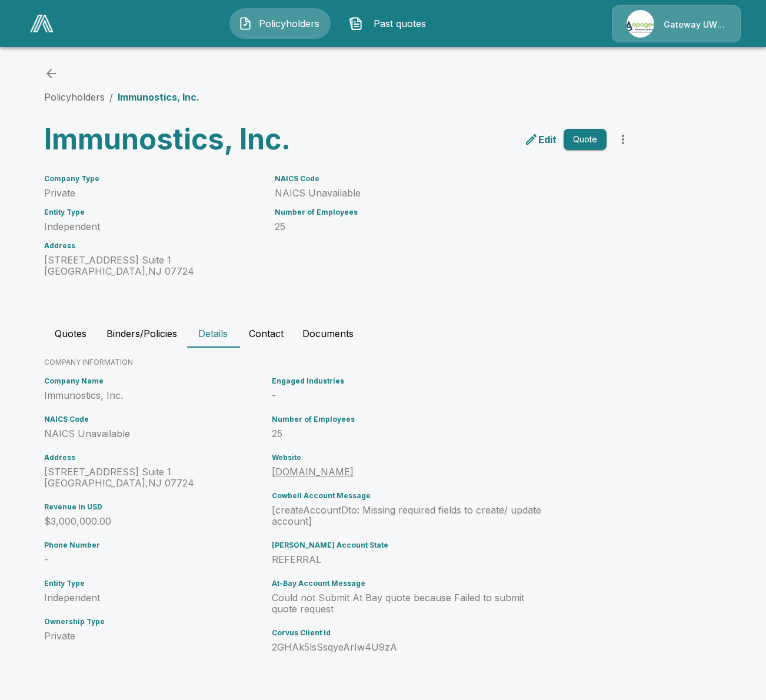 The width and height of the screenshot is (766, 700). Describe the element at coordinates (42, 23) in the screenshot. I see `img: AA Logo` at that location.